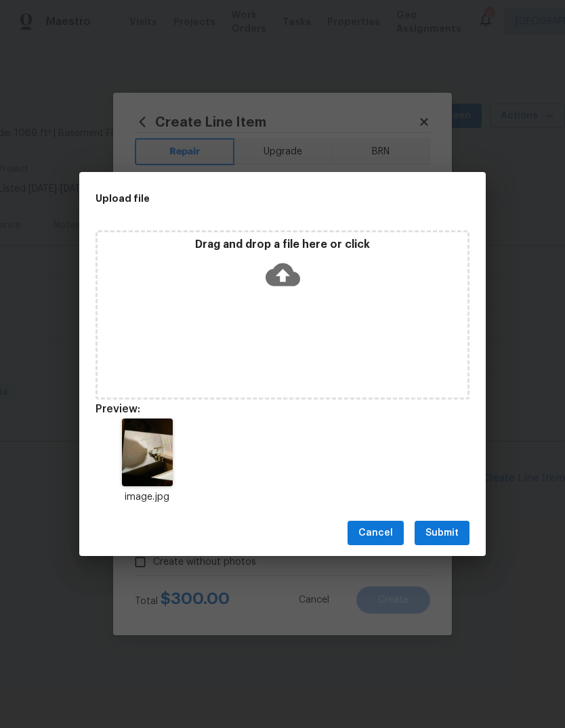 The height and width of the screenshot is (728, 565). I want to click on p: image.jpg, so click(147, 497).